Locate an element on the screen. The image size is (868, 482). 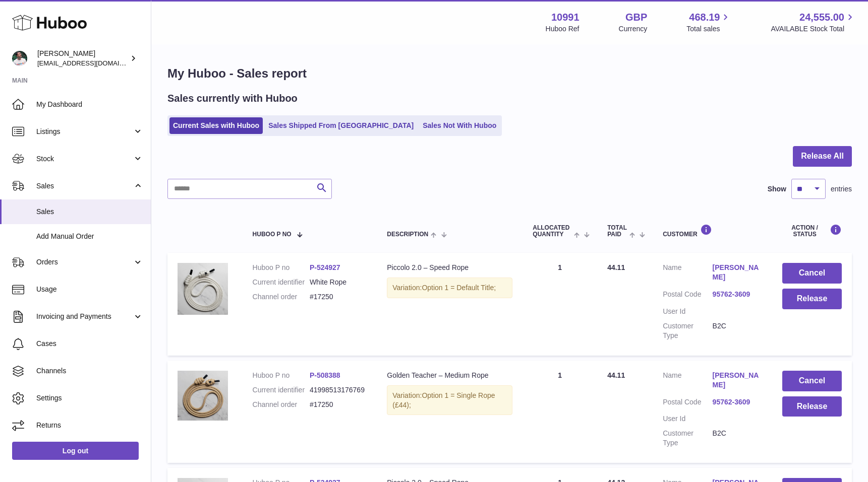
a: P-508388 is located at coordinates (324, 375).